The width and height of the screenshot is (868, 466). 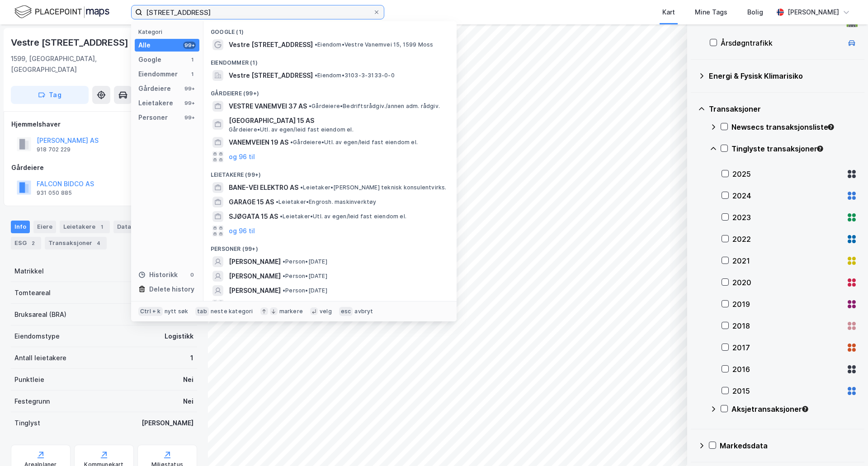 What do you see at coordinates (326, 312) in the screenshot?
I see `div: velg` at bounding box center [326, 312].